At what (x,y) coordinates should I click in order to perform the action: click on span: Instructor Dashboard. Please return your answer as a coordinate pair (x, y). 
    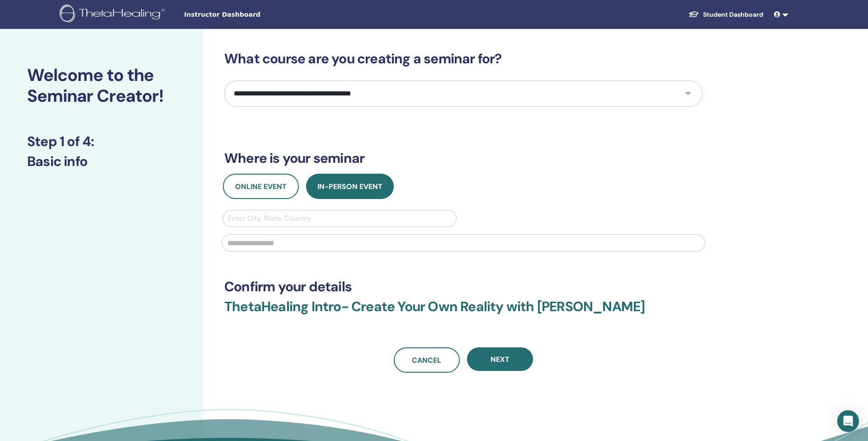
    Looking at the image, I should click on (252, 15).